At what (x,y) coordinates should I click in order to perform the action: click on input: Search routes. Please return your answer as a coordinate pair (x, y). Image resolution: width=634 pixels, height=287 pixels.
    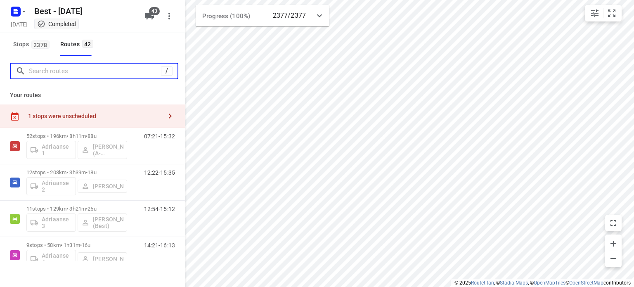
    Looking at the image, I should click on (95, 71).